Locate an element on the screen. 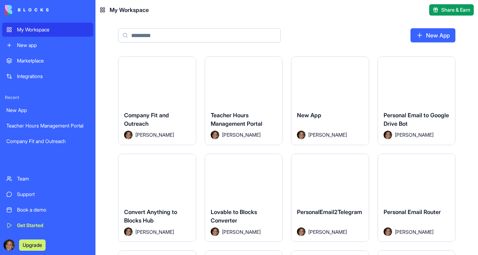  div: Teacher Hours Management Portal is located at coordinates (48, 126).